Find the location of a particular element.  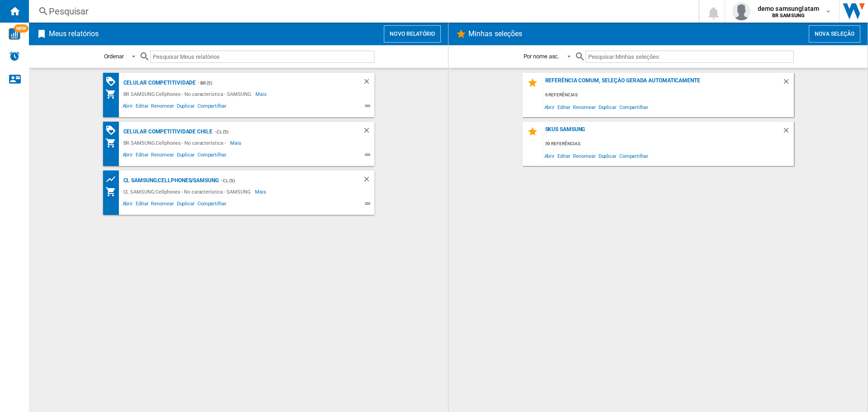

span: demo samsunglatam is located at coordinates (788, 9).